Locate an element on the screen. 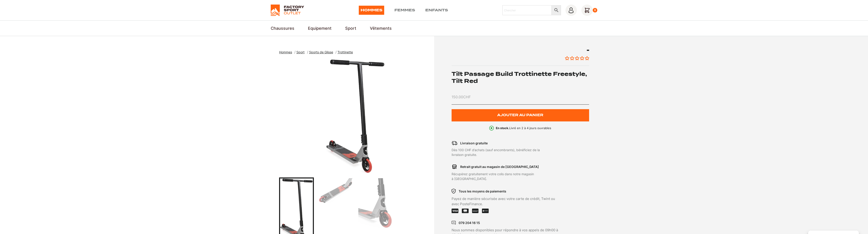 This screenshot has height=234, width=868. b: En stock. is located at coordinates (502, 128).